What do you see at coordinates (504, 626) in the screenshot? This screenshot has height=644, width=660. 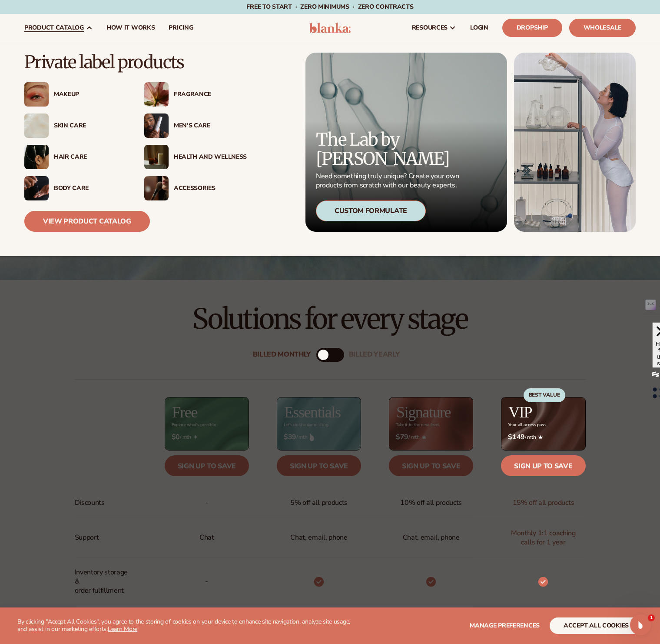 I see `button: Manage preferences` at bounding box center [504, 626].